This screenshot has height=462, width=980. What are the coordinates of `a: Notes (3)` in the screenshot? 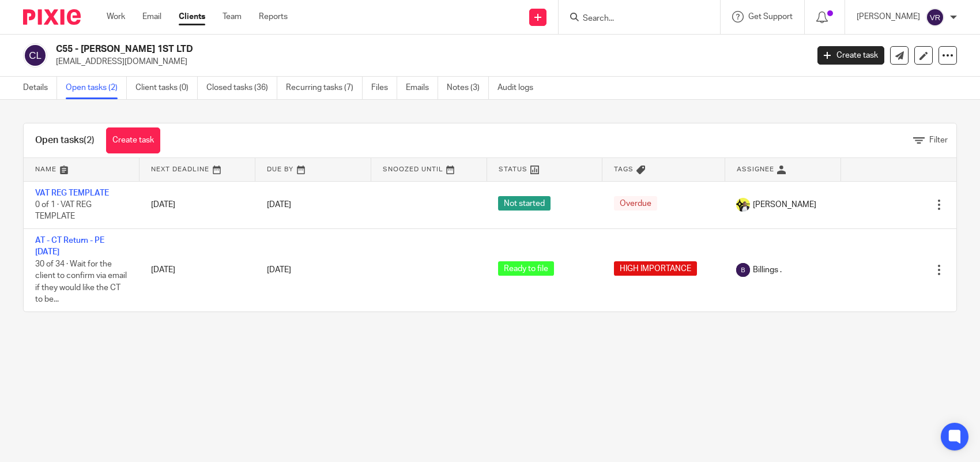 It's located at (468, 88).